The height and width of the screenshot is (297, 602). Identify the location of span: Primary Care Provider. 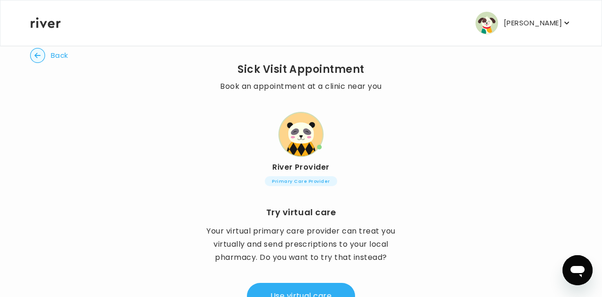
(300, 181).